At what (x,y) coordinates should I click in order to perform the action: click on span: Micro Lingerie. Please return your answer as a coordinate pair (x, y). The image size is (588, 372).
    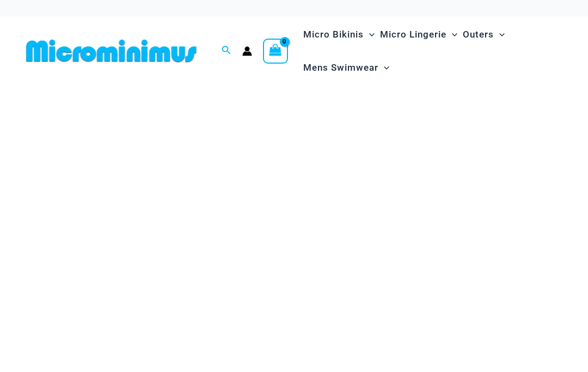
    Looking at the image, I should click on (413, 35).